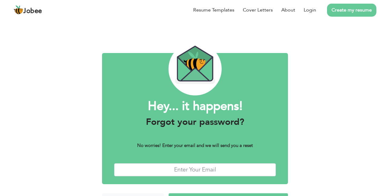 This screenshot has height=196, width=390. What do you see at coordinates (18, 10) in the screenshot?
I see `img: jobee.io` at bounding box center [18, 10].